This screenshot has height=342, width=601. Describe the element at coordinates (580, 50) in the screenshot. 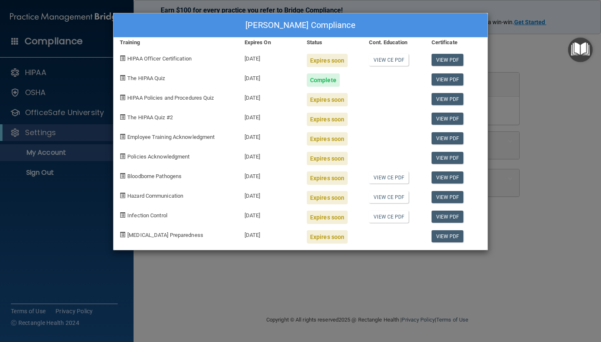

I see `button: Open Resource Center` at that location.